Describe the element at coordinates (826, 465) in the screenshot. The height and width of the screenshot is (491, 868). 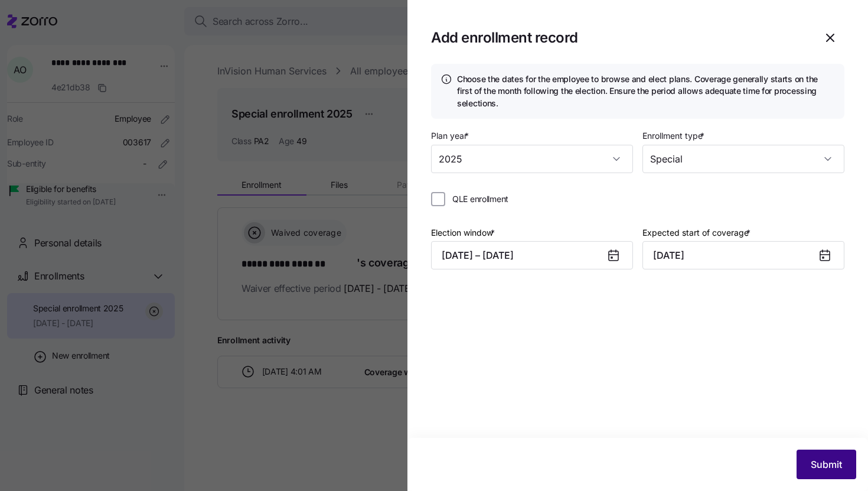
I see `span: Submit` at that location.